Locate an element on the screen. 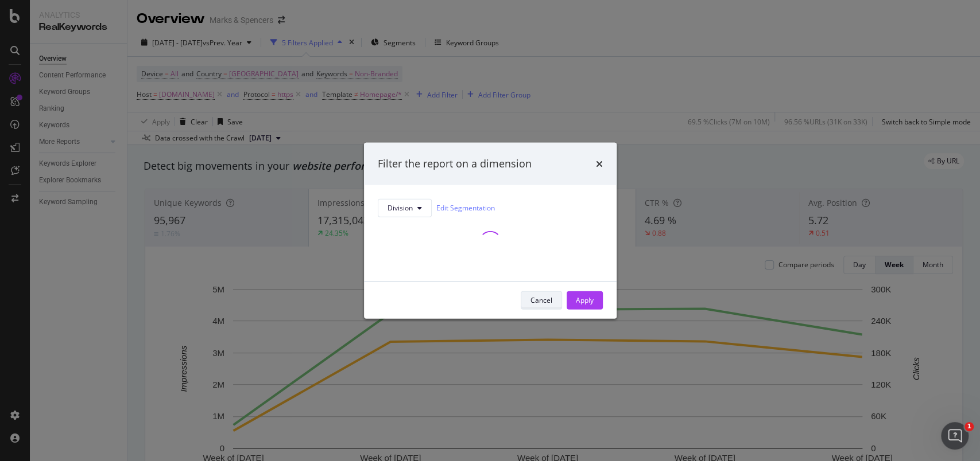  a: Edit Segmentation is located at coordinates (465, 207).